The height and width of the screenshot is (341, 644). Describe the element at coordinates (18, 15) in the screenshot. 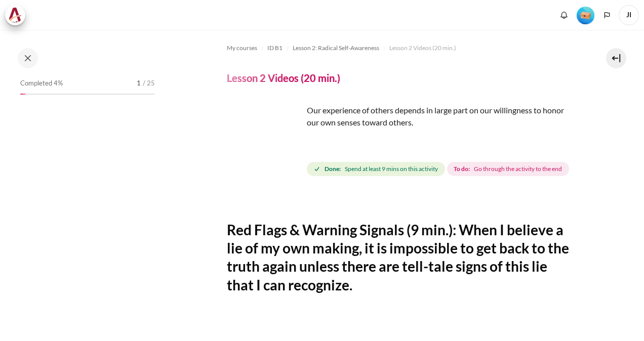

I see `a: Architeck Architeck` at that location.